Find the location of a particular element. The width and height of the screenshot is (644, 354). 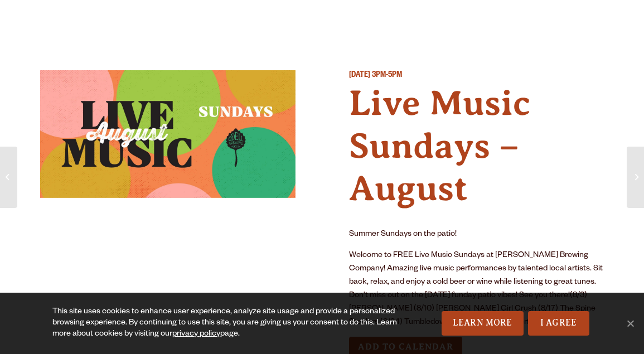

a: Gear is located at coordinates (191, 19).